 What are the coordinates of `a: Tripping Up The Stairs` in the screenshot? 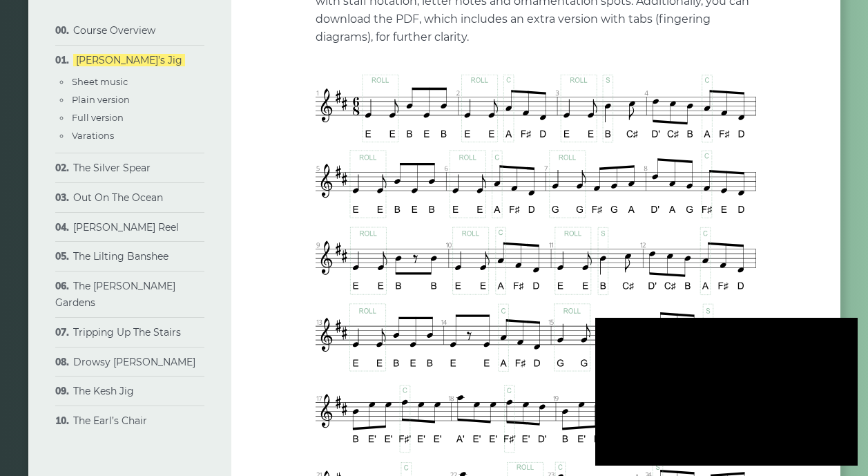 It's located at (127, 333).